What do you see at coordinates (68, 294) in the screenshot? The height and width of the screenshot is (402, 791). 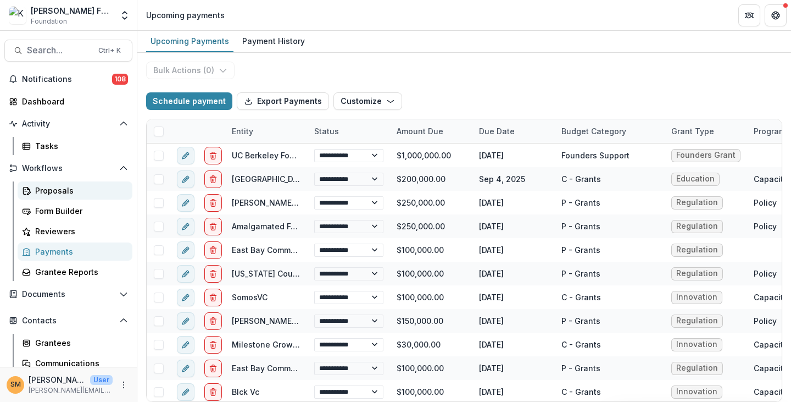 I see `button: Open Documents` at bounding box center [68, 294].